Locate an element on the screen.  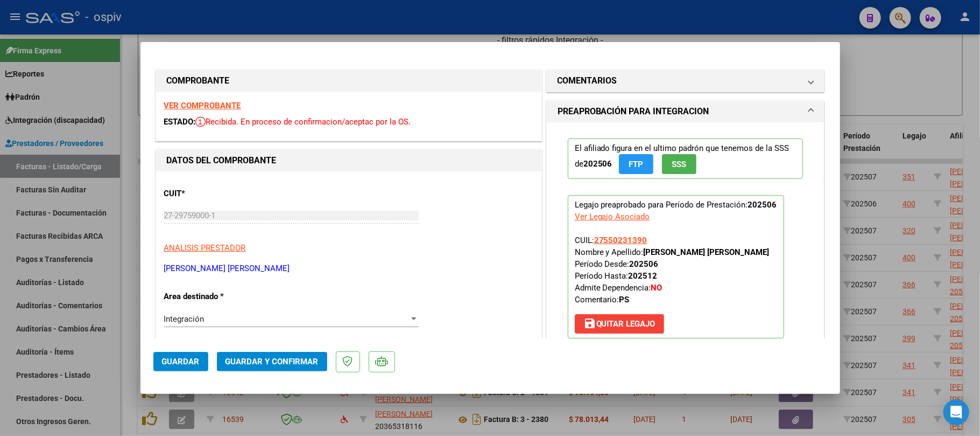
p: Area destinado * is located at coordinates (220, 297).